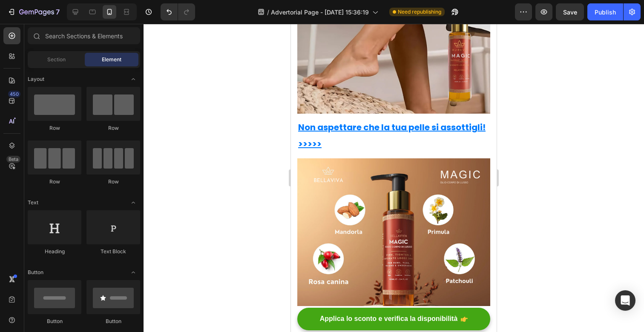  I want to click on u: Non aspettare che la tua pelle si assottigli! >>>>>, so click(101, 112).